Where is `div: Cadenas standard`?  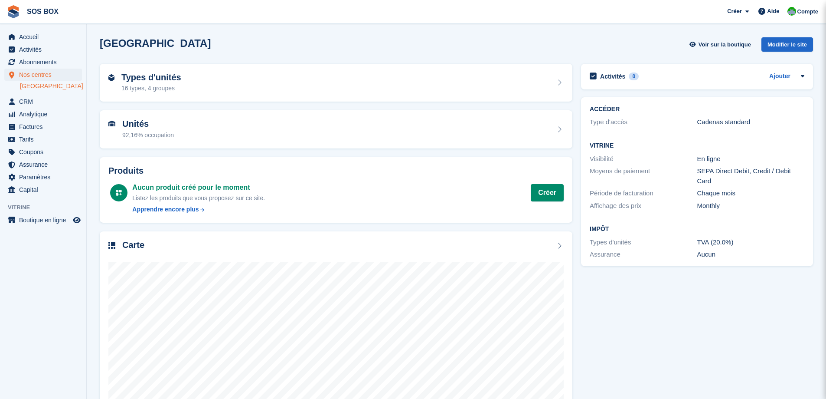 div: Cadenas standard is located at coordinates (751, 122).